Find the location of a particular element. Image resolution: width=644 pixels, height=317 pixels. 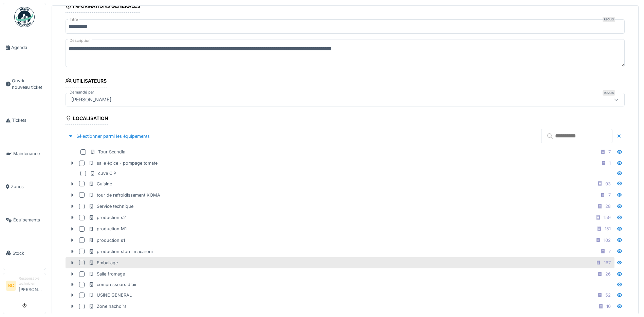

div: Service technique is located at coordinates (111, 206).